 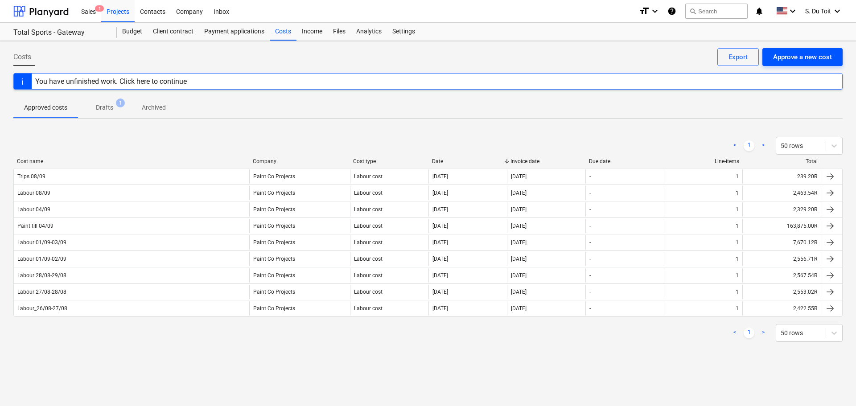 What do you see at coordinates (45, 107) in the screenshot?
I see `p: Approved costs` at bounding box center [45, 107].